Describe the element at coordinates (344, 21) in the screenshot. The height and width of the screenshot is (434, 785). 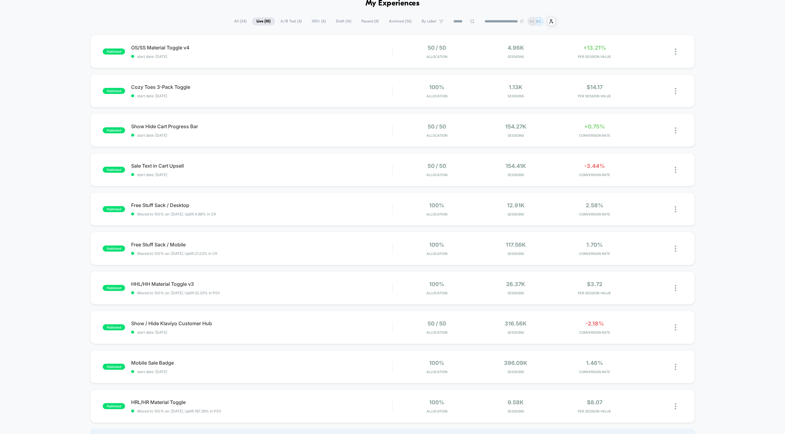
I see `span: Draft ( 16 )` at that location.